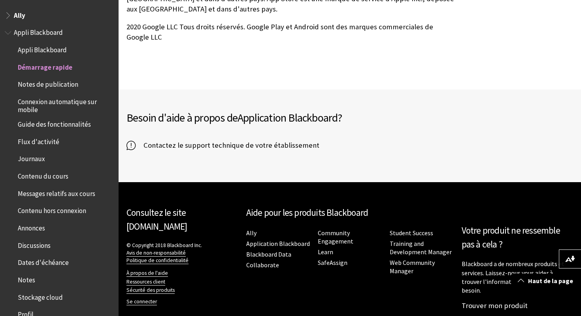 The image size is (581, 316). Describe the element at coordinates (31, 226) in the screenshot. I see `span: Annonces` at that location.